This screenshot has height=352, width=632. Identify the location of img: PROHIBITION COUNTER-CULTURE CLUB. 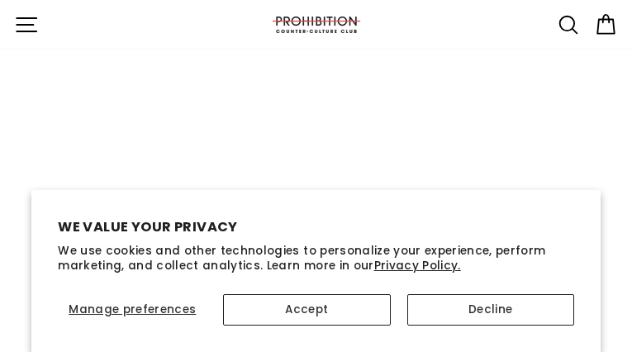
(316, 25).